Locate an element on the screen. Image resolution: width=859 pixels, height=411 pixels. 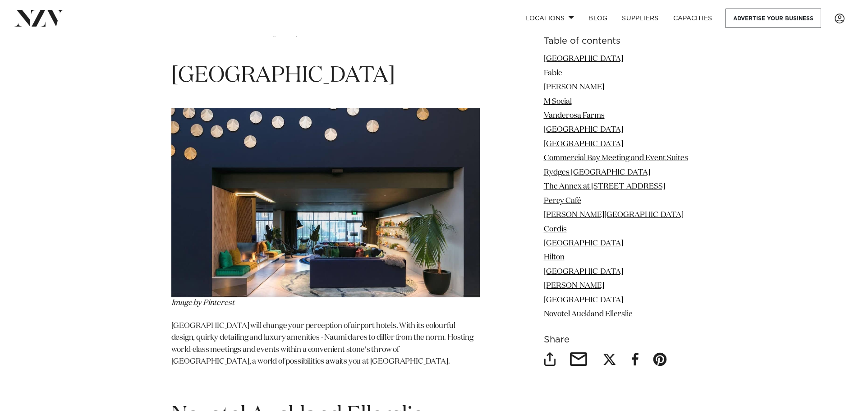
a: SUPPLIERS is located at coordinates (640, 18).